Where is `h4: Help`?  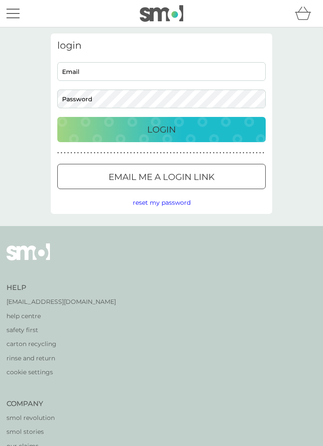
h4: Help is located at coordinates (61, 288).